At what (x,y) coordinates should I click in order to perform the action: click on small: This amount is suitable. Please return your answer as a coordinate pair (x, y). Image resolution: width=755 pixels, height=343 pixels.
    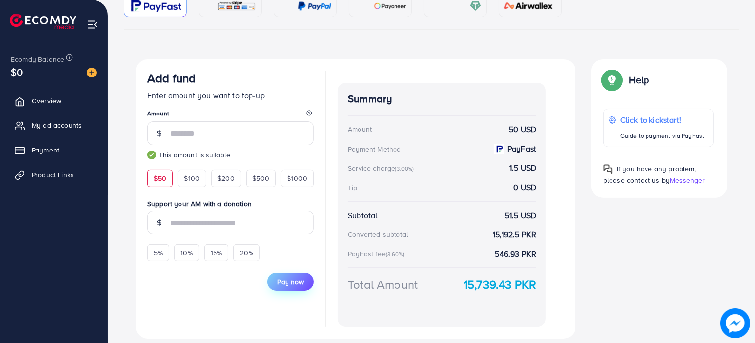
    Looking at the image, I should click on (230, 155).